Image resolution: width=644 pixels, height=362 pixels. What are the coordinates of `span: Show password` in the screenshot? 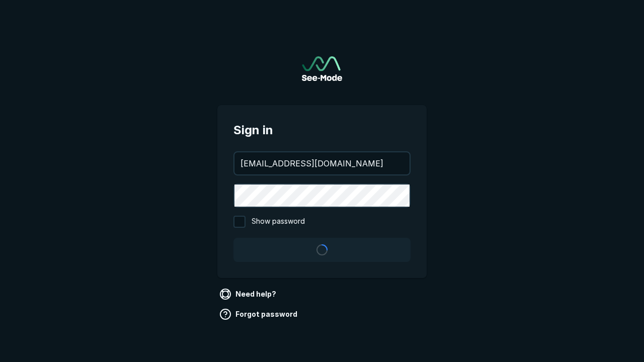 It's located at (278, 222).